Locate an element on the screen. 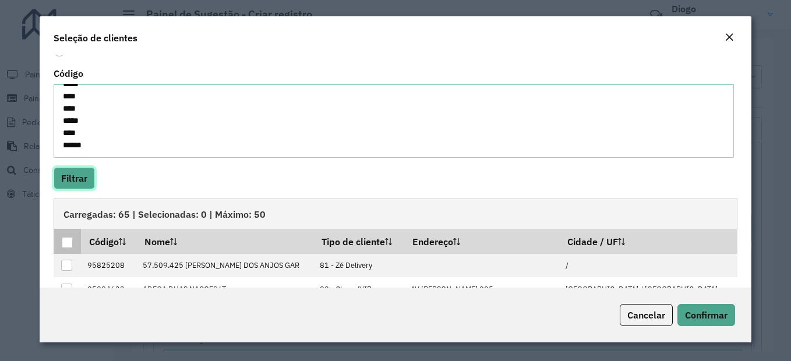 The width and height of the screenshot is (791, 361). th: Nome is located at coordinates (225, 241).